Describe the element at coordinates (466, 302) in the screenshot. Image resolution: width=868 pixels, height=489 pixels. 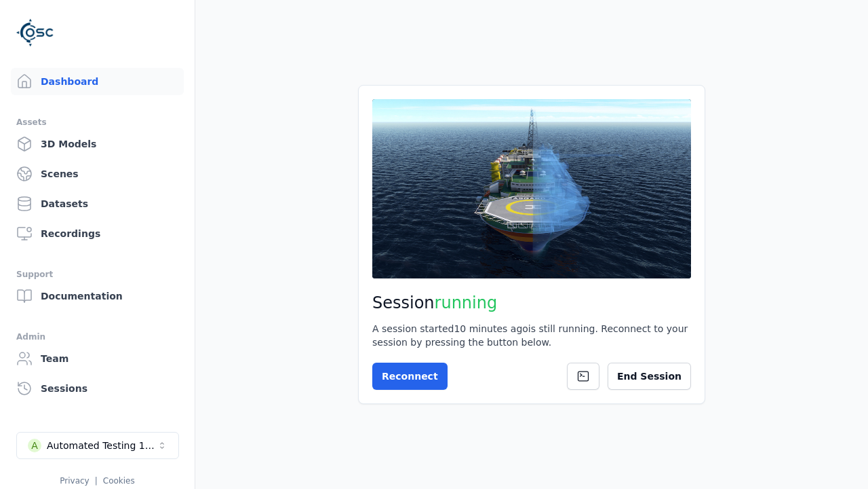
I see `span: running` at that location.